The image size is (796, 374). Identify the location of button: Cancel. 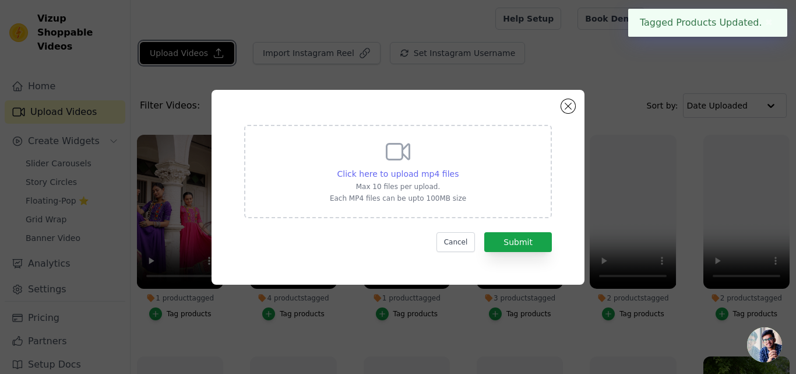
(456, 242).